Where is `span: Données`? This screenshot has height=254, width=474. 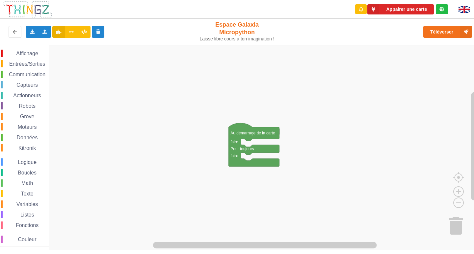
span: Données is located at coordinates (27, 137).